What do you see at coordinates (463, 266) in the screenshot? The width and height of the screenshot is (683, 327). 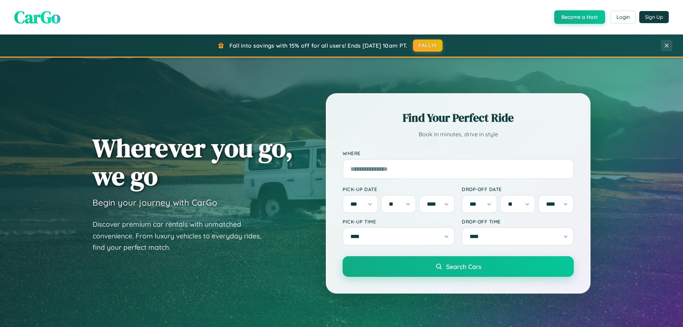 I see `span: Search Cars` at bounding box center [463, 266].